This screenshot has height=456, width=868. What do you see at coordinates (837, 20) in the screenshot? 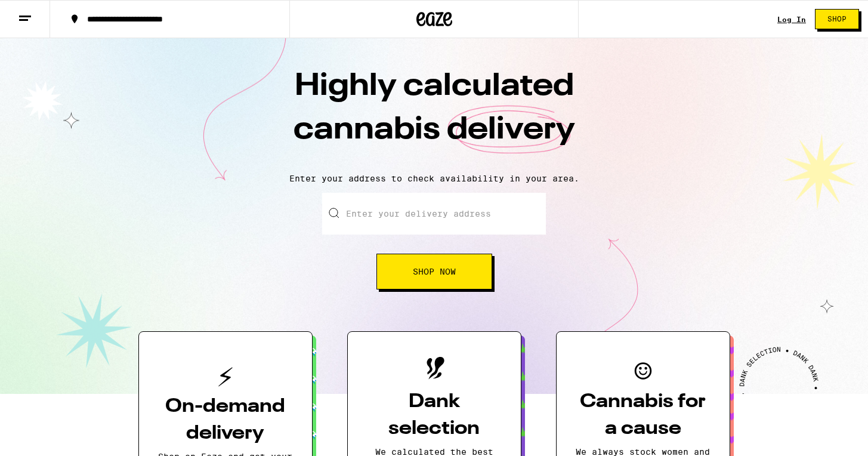
I see `button: Shop` at bounding box center [837, 20].